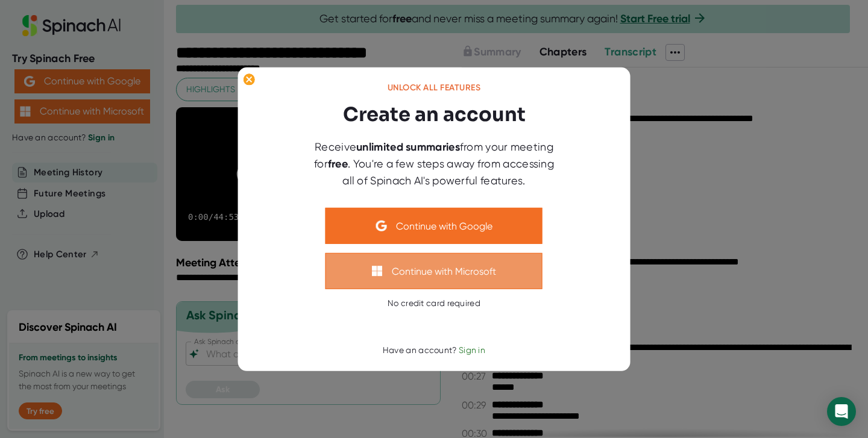 This screenshot has height=438, width=868. I want to click on button: Continue with Google, so click(434, 226).